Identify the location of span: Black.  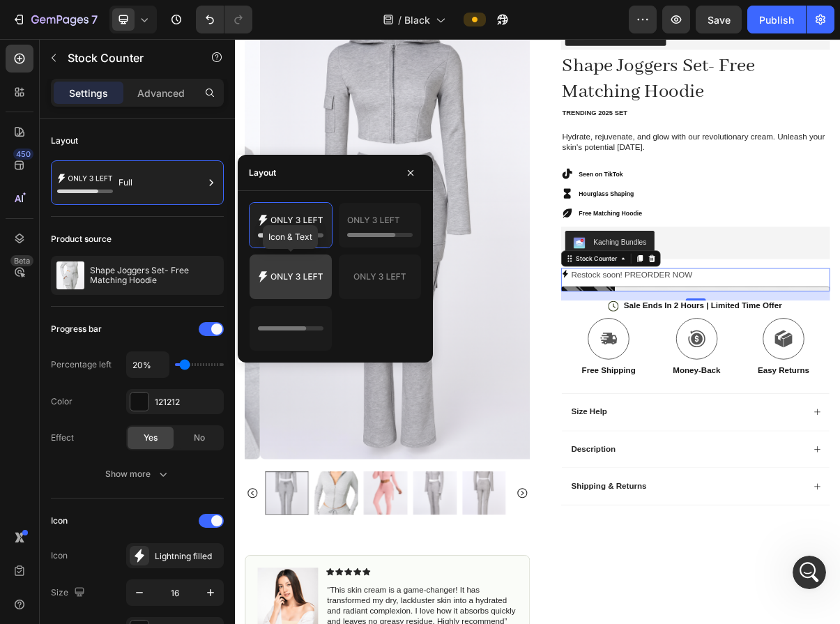
(417, 20).